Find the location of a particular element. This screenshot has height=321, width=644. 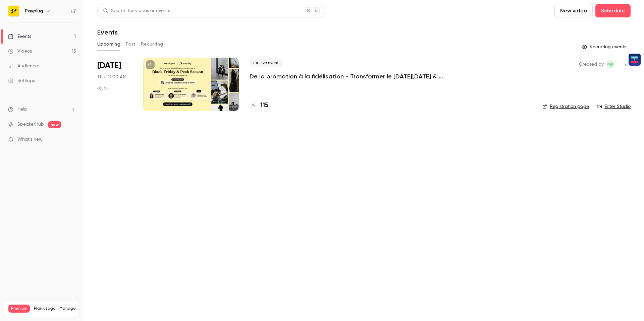

div: Oct 16 Thu, 11:00 AM (Europe/Paris) is located at coordinates (115, 85).